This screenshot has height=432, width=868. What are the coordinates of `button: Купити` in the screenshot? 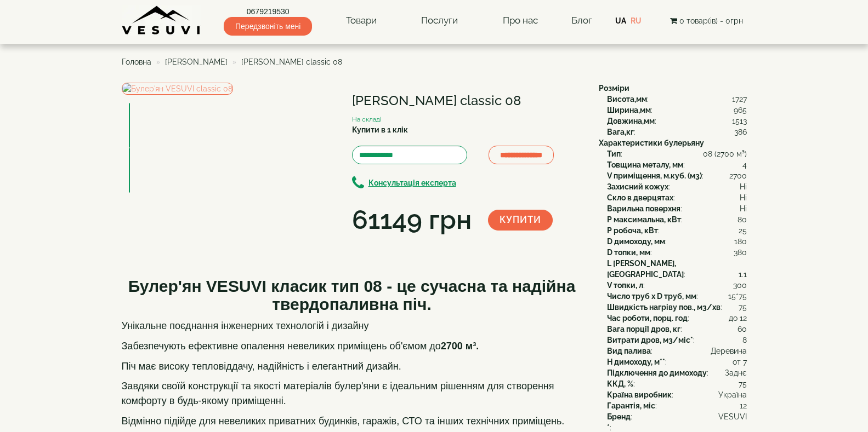 It's located at (520, 220).